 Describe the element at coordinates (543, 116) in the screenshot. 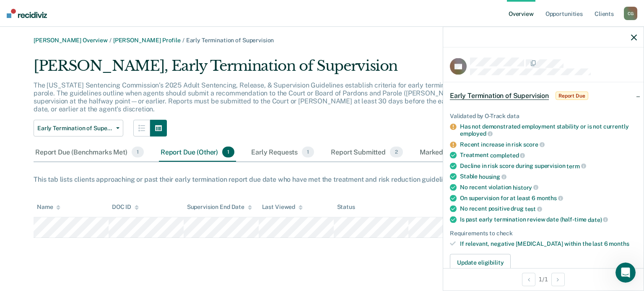

I see `div: Validated by O-Track data` at that location.